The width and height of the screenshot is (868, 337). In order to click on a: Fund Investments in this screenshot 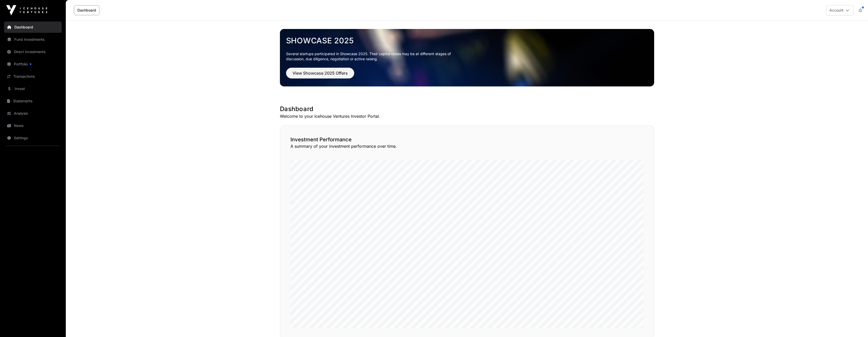, I will do `click(33, 39)`.